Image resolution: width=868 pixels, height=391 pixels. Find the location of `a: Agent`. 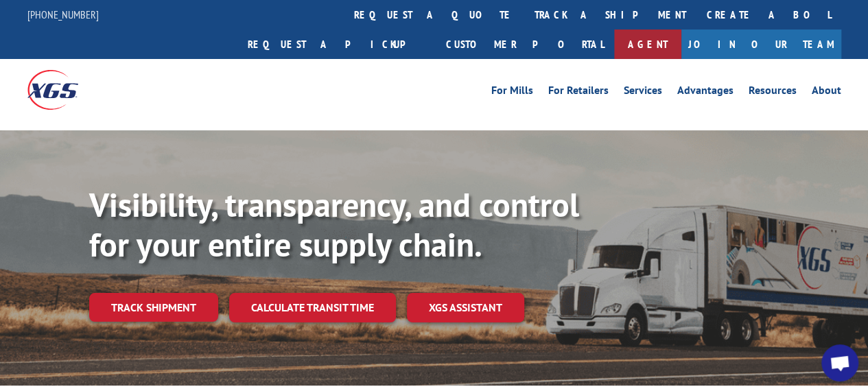

a: Agent is located at coordinates (647, 44).